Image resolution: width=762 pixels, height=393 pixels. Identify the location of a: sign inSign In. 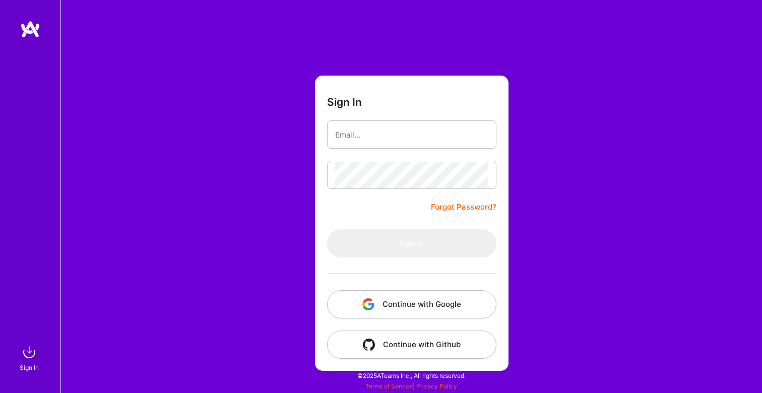
(30, 357).